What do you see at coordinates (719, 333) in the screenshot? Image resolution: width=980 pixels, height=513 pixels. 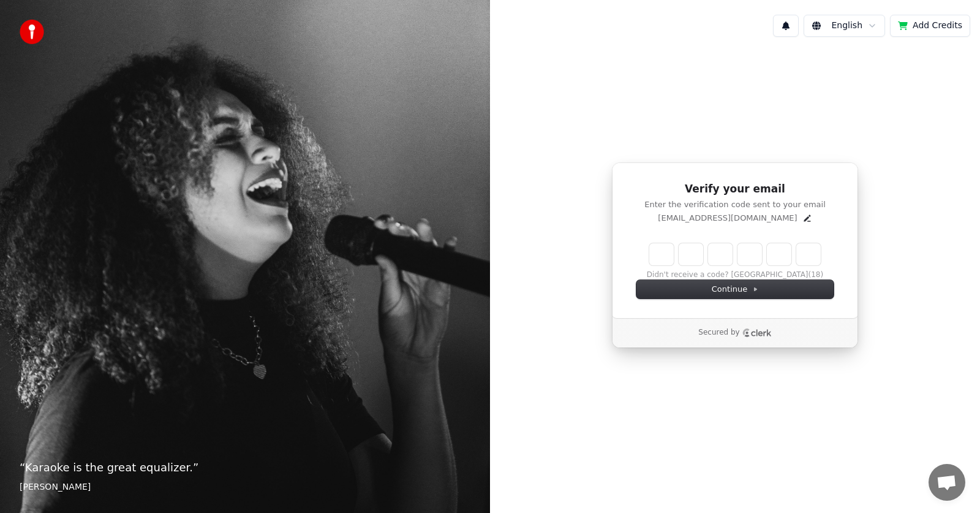 I see `p: Secured by` at bounding box center [719, 333].